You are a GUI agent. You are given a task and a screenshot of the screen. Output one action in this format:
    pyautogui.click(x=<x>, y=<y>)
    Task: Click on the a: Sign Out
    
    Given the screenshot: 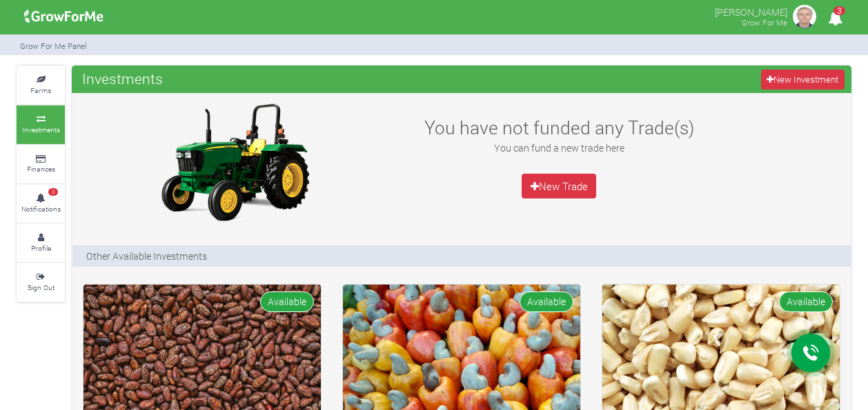 What is the action you would take?
    pyautogui.click(x=41, y=282)
    